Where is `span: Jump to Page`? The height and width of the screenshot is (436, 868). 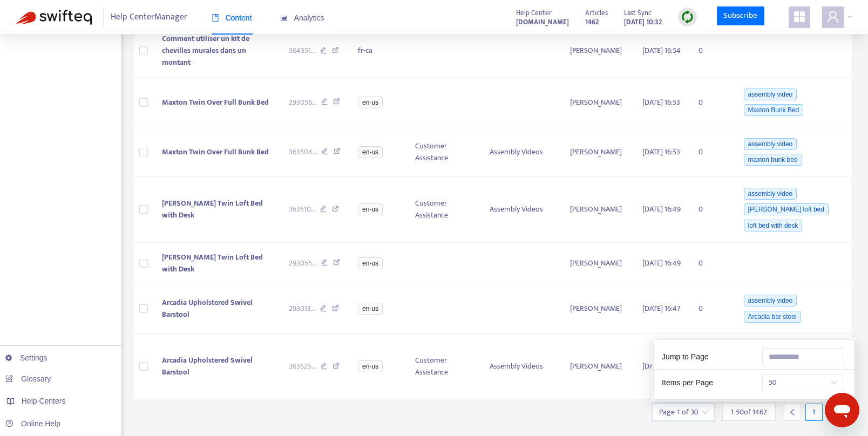
span: Jump to Page is located at coordinates (685, 357).